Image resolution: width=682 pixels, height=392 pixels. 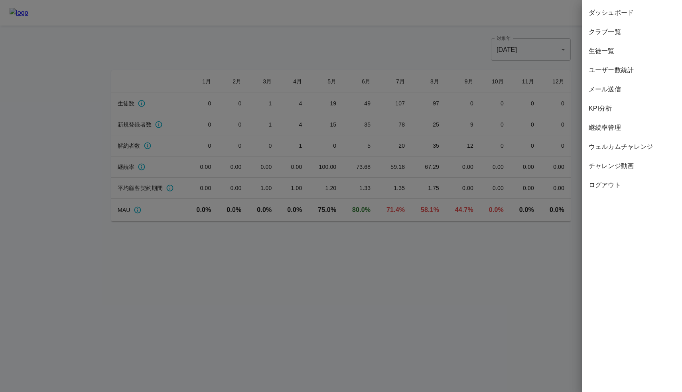 What do you see at coordinates (632, 185) in the screenshot?
I see `div: ログアウト` at bounding box center [632, 185].